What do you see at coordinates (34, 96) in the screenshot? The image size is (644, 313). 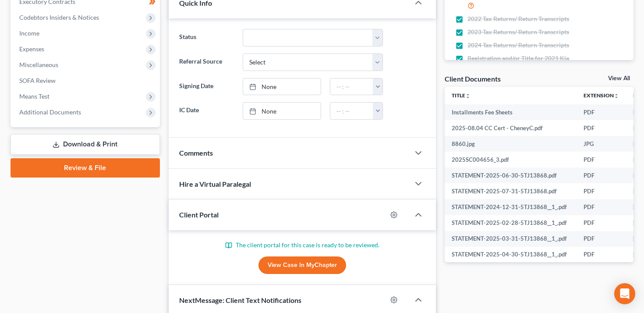 I see `span: Means Test` at bounding box center [34, 96].